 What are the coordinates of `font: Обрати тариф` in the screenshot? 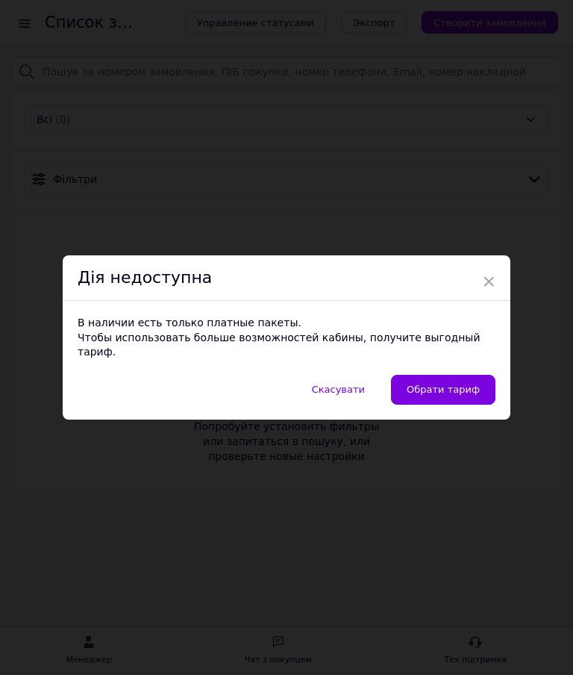 It's located at (443, 389).